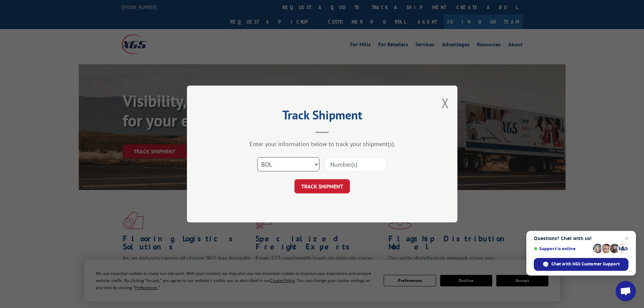 This screenshot has height=308, width=644. I want to click on div: Enter your information below to track your shipment(s)., so click(322, 143).